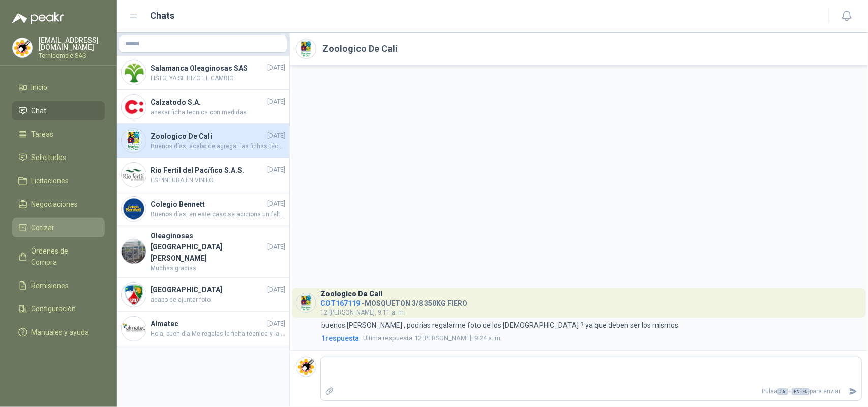 The width and height of the screenshot is (868, 407). What do you see at coordinates (218, 300) in the screenshot?
I see `span: acabo de ajuntar foto` at bounding box center [218, 300].